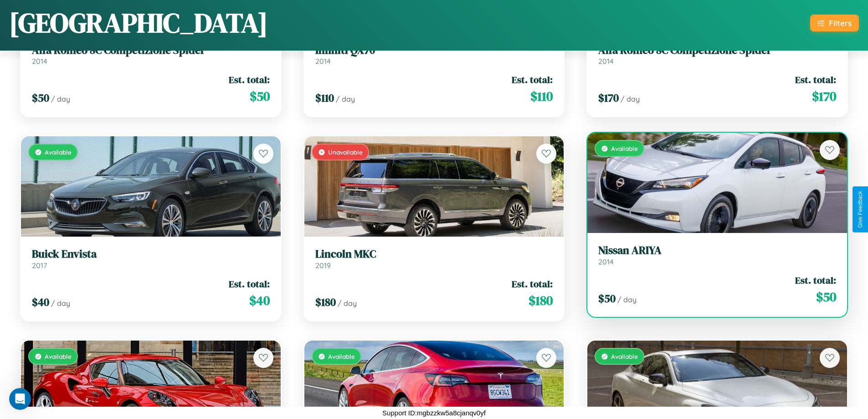 This screenshot has height=419, width=868. Describe the element at coordinates (717, 250) in the screenshot. I see `h3: Nissan ARIYA` at that location.